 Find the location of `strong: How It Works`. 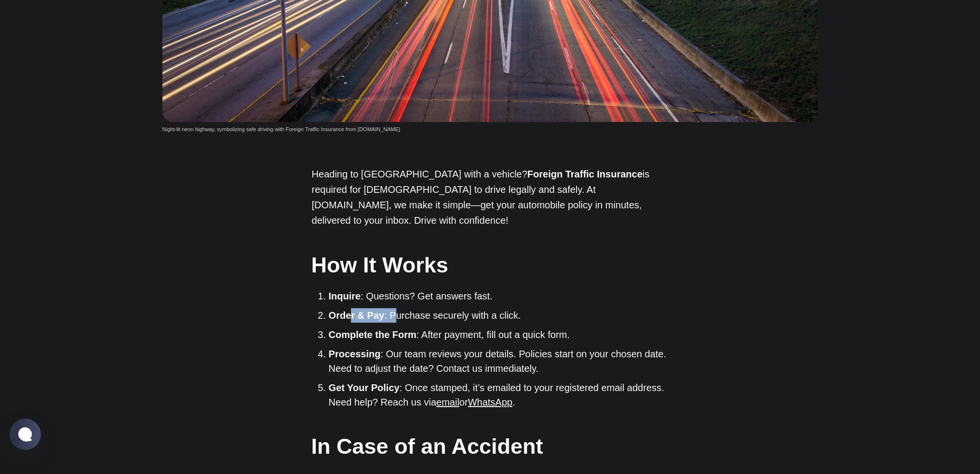

strong: How It Works is located at coordinates (380, 264).